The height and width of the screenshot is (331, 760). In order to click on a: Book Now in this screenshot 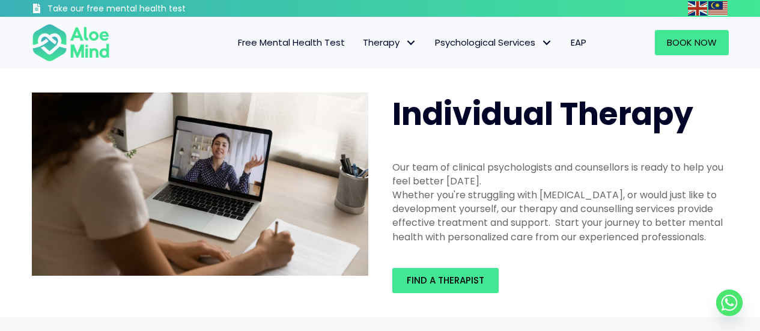, I will do `click(692, 43)`.